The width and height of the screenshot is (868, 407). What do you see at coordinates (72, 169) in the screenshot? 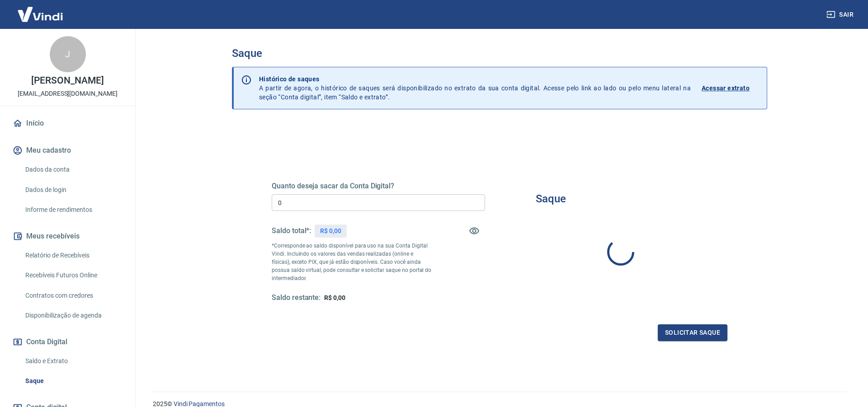
I see `a: Dados da conta` at bounding box center [72, 169].